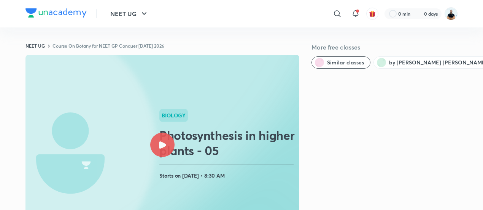 The height and width of the screenshot is (210, 483). Describe the element at coordinates (56, 14) in the screenshot. I see `a: Company Logo` at that location.